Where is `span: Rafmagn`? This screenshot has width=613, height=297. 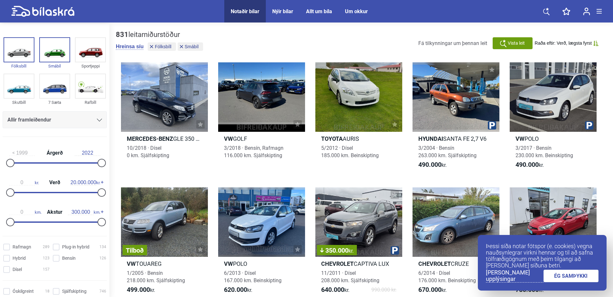
span: Rafmagn is located at coordinates (22, 247).